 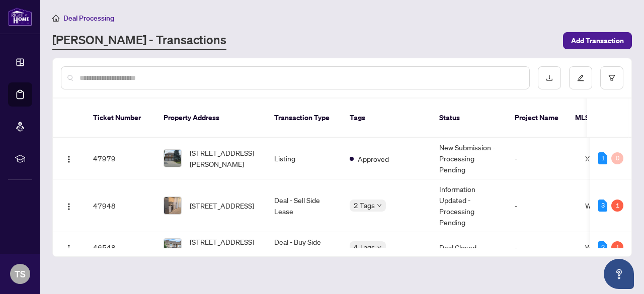 I want to click on div: 2, so click(x=603, y=248).